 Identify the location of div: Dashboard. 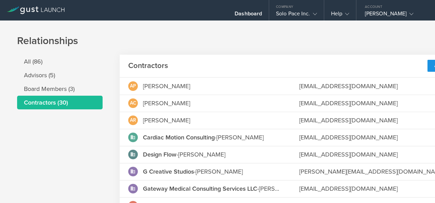
(248, 15).